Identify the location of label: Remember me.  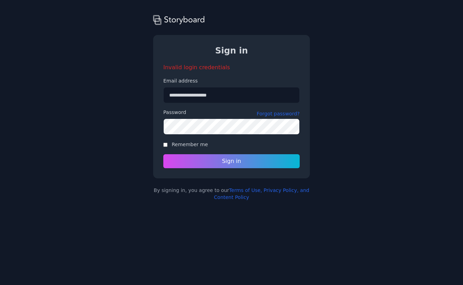
(190, 145).